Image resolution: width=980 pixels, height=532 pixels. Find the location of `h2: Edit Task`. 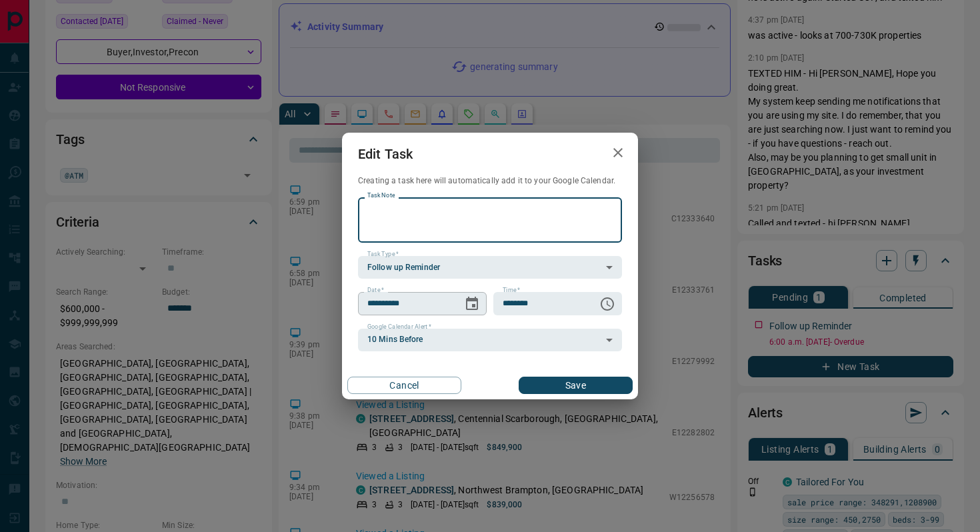

h2: Edit Task is located at coordinates (385, 154).